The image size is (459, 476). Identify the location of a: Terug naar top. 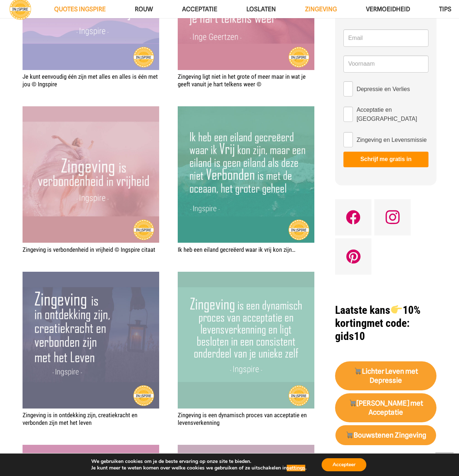
(444, 462).